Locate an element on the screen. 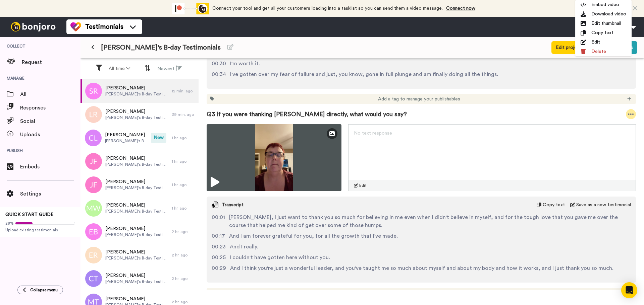 Image resolution: width=644 pixels, height=305 pixels. button: Collapse menu is located at coordinates (40, 290).